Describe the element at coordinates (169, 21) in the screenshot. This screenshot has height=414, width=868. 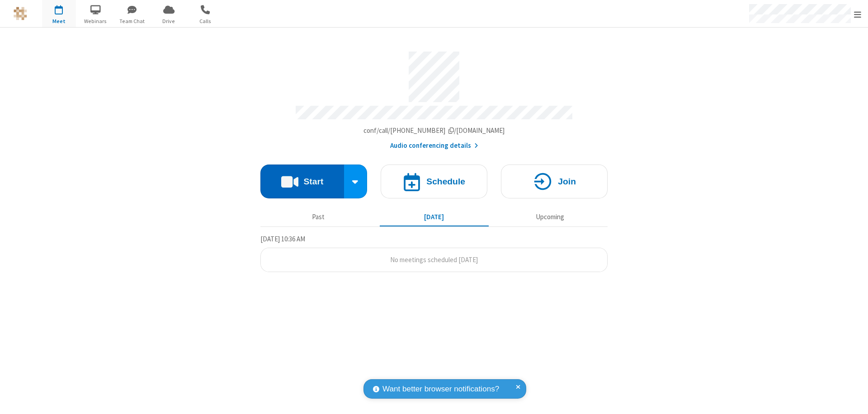
I see `span: Drive` at that location.